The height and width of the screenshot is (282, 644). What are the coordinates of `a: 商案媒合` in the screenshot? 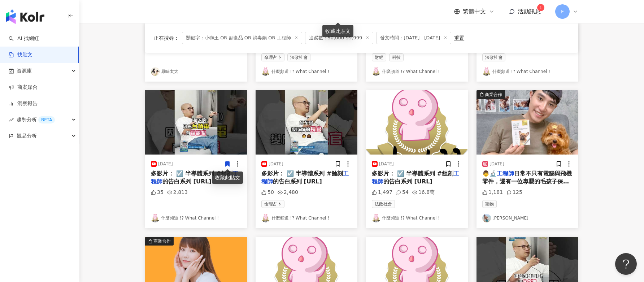 It's located at (23, 88).